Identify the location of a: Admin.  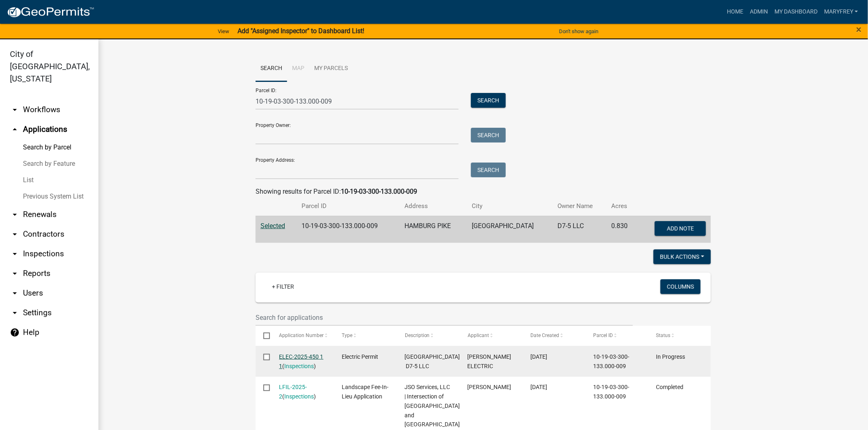
(759, 12).